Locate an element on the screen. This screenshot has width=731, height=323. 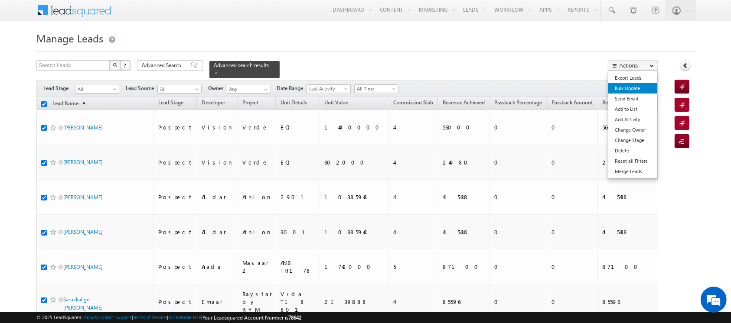
div: 2901 is located at coordinates (298, 197).